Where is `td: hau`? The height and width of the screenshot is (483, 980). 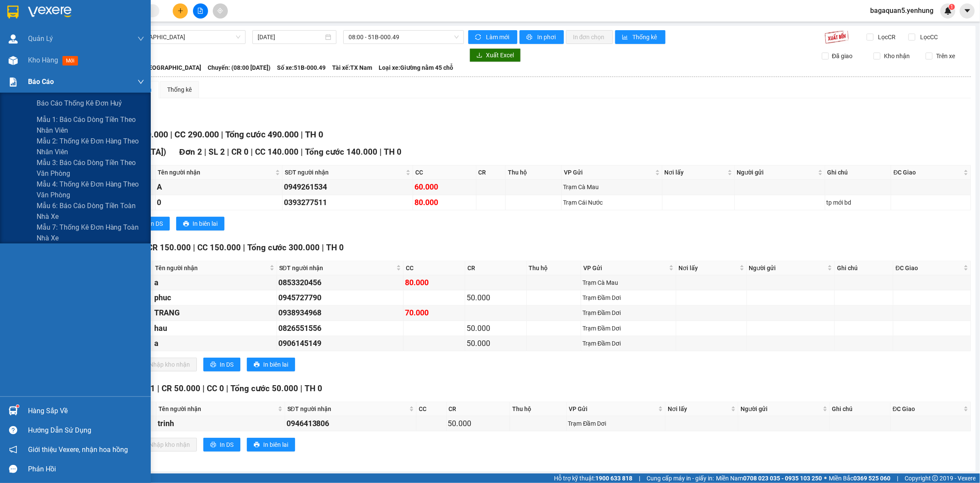 td: hau is located at coordinates (215, 328).